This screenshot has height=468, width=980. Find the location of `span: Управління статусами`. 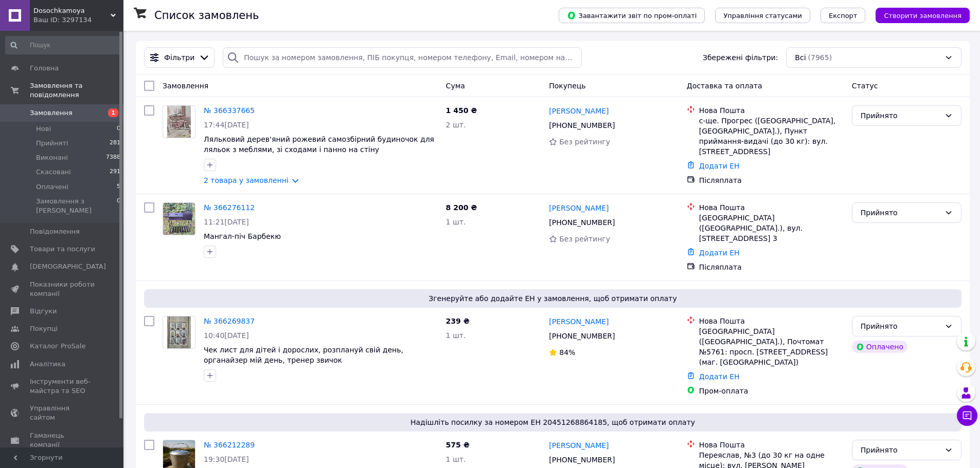

span: Управління статусами is located at coordinates (762, 15).